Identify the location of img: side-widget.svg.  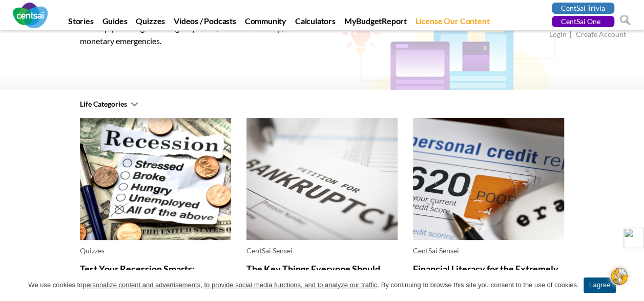
(634, 238).